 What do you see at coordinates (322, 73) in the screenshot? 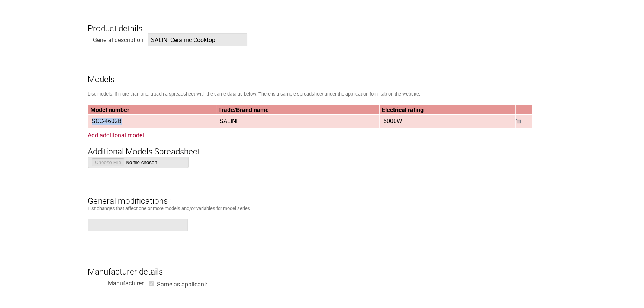
I see `h3: Models` at bounding box center [322, 73].